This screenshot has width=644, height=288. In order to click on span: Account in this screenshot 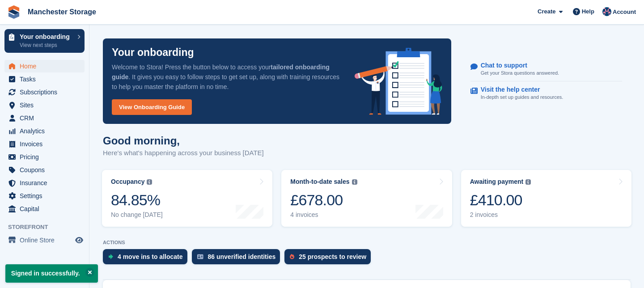, I will do `click(624, 12)`.